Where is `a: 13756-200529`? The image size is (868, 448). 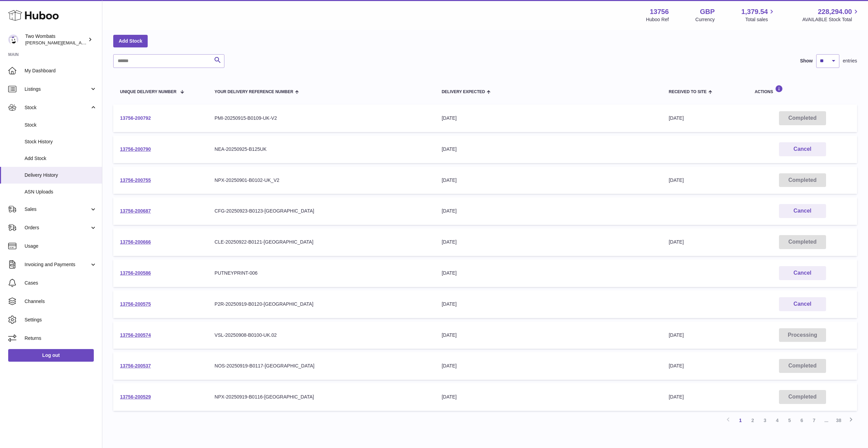
a: 13756-200529 is located at coordinates (135, 397).